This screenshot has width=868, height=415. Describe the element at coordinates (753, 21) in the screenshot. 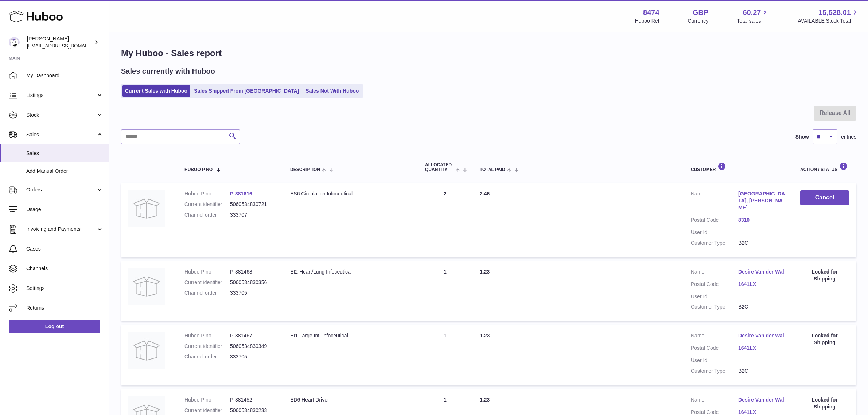

I see `span: Total sales` at that location.